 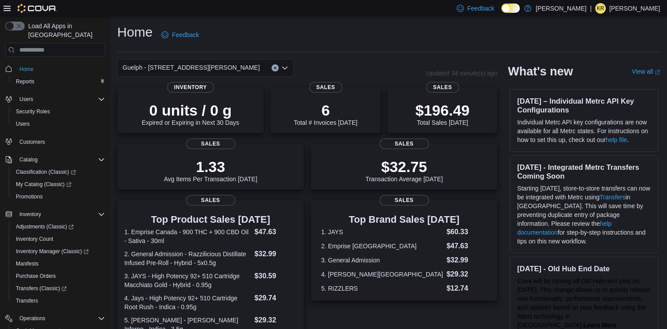 What do you see at coordinates (191, 114) in the screenshot?
I see `div: Expired or Expiring in Next 30 Days` at bounding box center [191, 114].